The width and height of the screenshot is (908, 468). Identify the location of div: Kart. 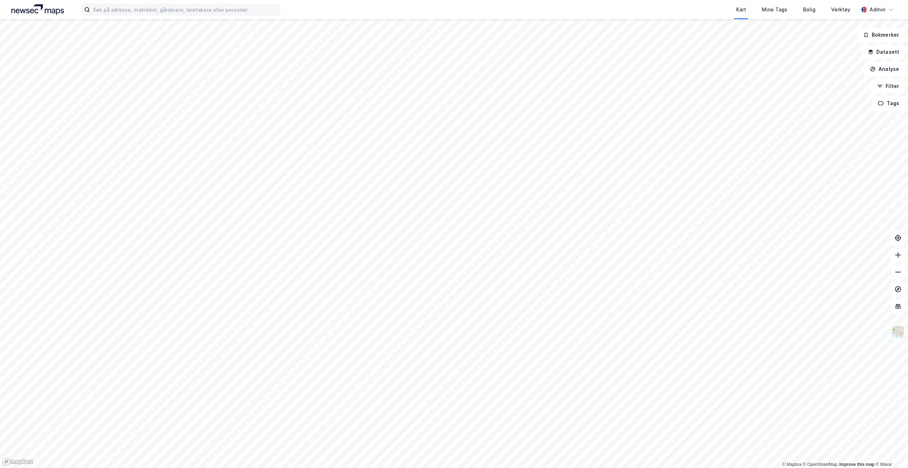
(741, 10).